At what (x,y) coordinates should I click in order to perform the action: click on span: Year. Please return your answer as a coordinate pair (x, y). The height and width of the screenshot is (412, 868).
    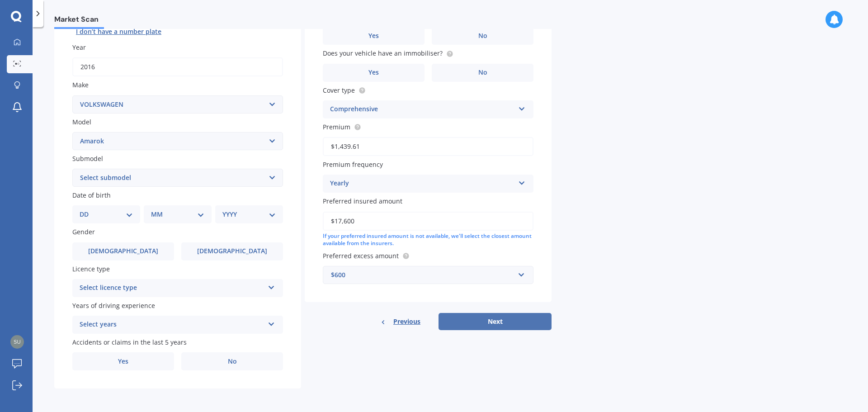
    Looking at the image, I should click on (79, 47).